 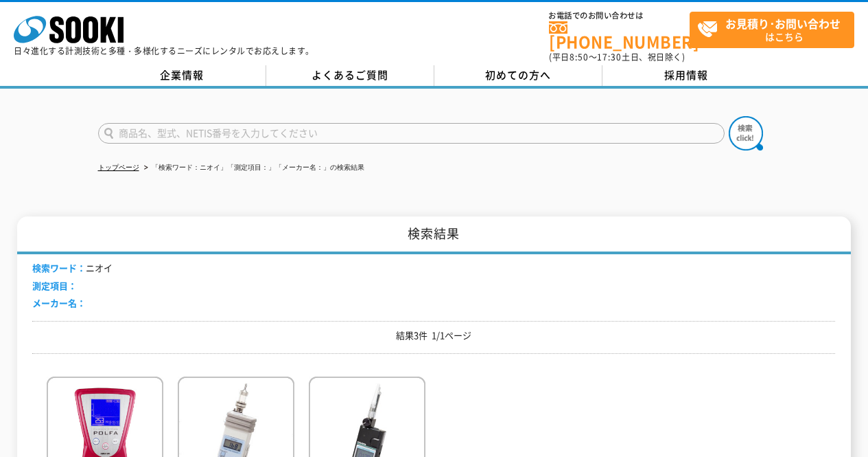 What do you see at coordinates (518, 75) in the screenshot?
I see `span: 初めての方へ` at bounding box center [518, 75].